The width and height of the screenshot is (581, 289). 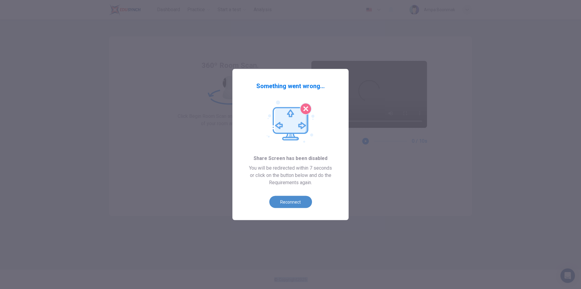 I want to click on span: Something went wrong..., so click(x=290, y=86).